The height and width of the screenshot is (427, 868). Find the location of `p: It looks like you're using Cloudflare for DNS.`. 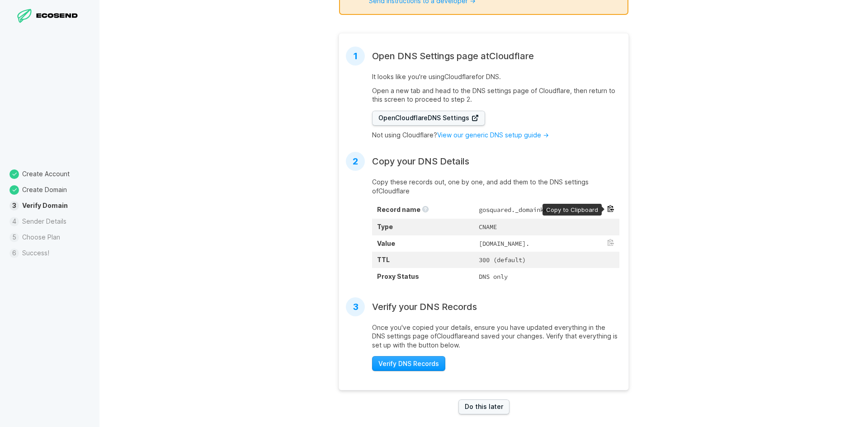

p: It looks like you're using Cloudflare for DNS. is located at coordinates (495, 77).